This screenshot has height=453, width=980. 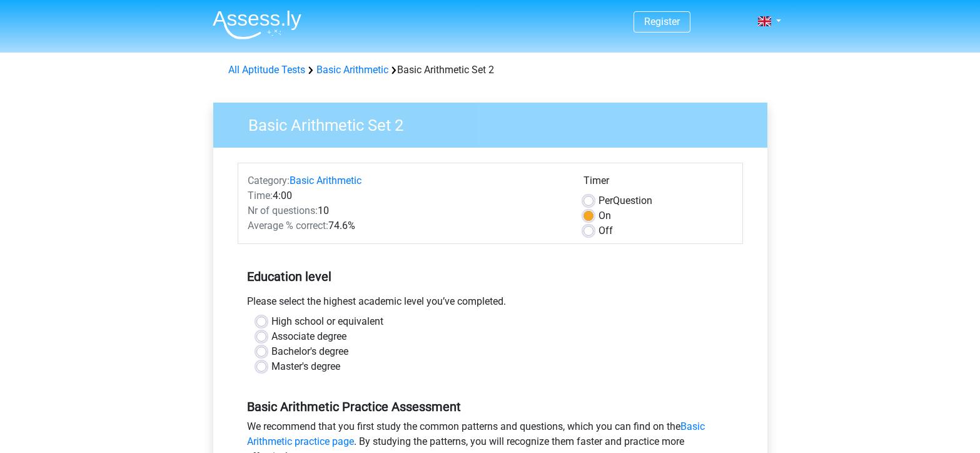 What do you see at coordinates (266, 70) in the screenshot?
I see `a: All Aptitude Tests` at bounding box center [266, 70].